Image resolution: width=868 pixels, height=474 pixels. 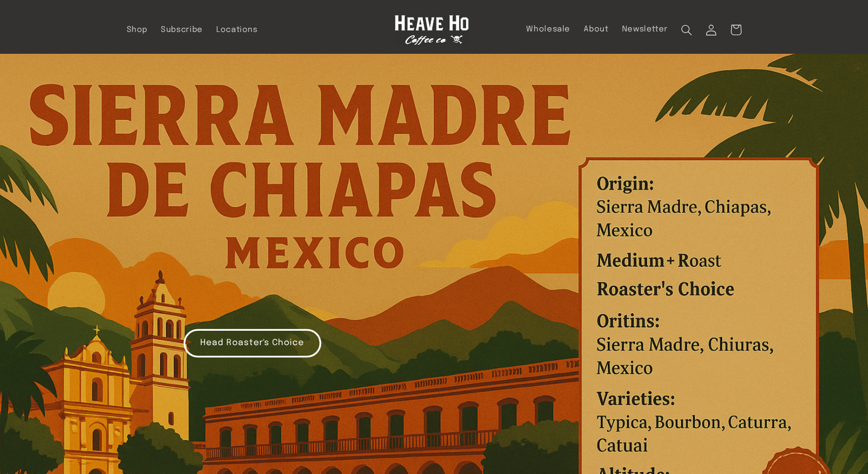 What do you see at coordinates (595, 29) in the screenshot?
I see `span: About` at bounding box center [595, 29].